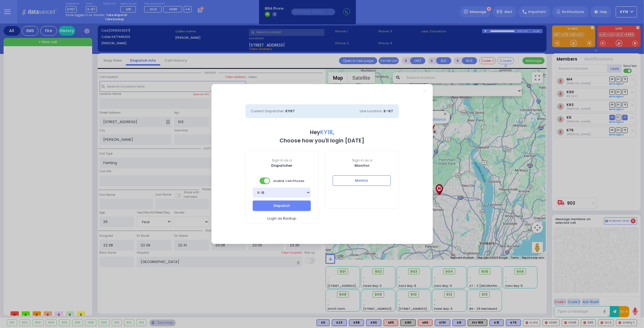 This screenshot has height=328, width=644. I want to click on b: Hey ,, so click(322, 132).